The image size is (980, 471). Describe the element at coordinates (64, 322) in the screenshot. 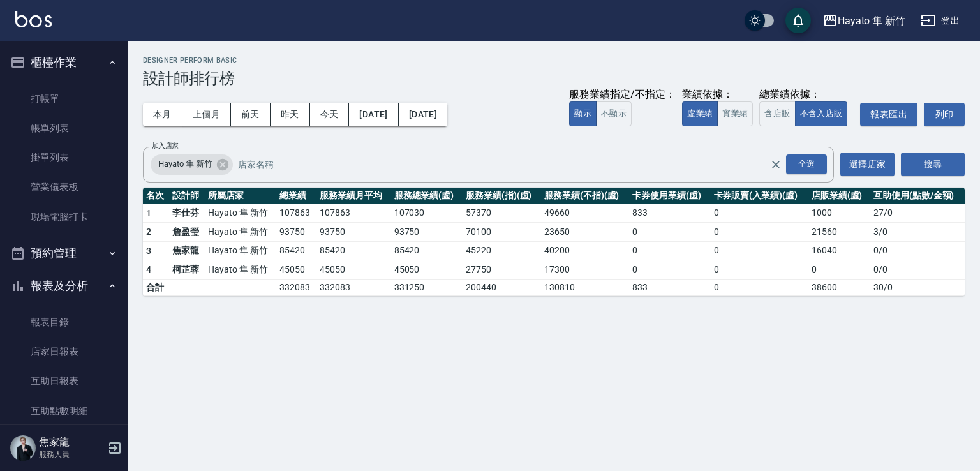

I see `a: 報表目錄` at that location.